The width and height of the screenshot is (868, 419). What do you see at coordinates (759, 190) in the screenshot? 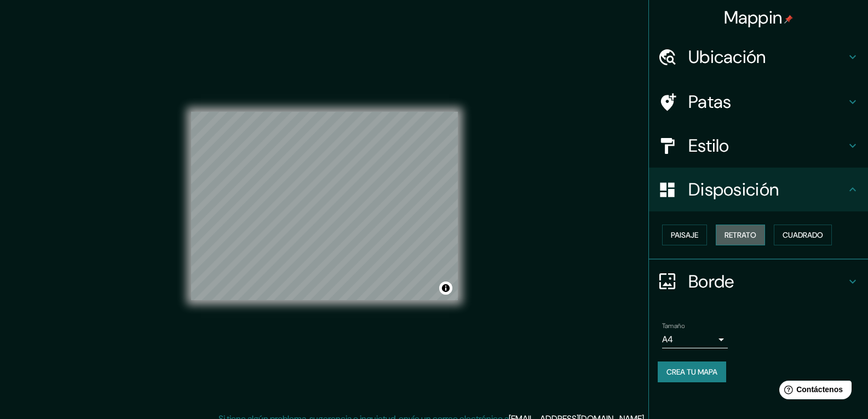
I see `div: Disposición` at bounding box center [759, 190].